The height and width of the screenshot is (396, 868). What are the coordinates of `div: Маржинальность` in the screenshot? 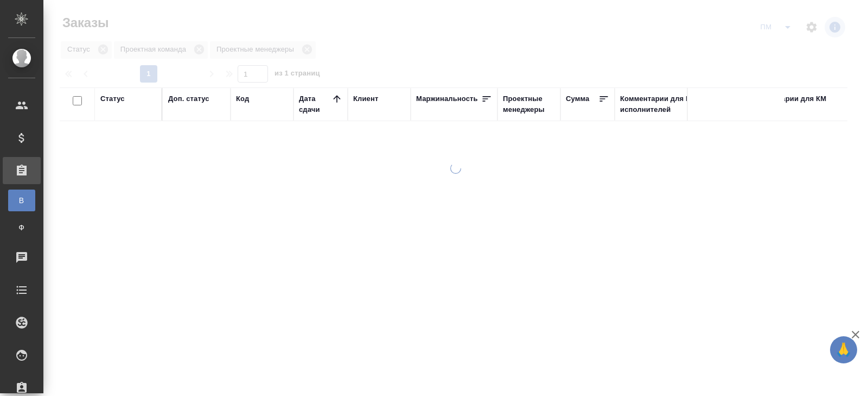 It's located at (447, 99).